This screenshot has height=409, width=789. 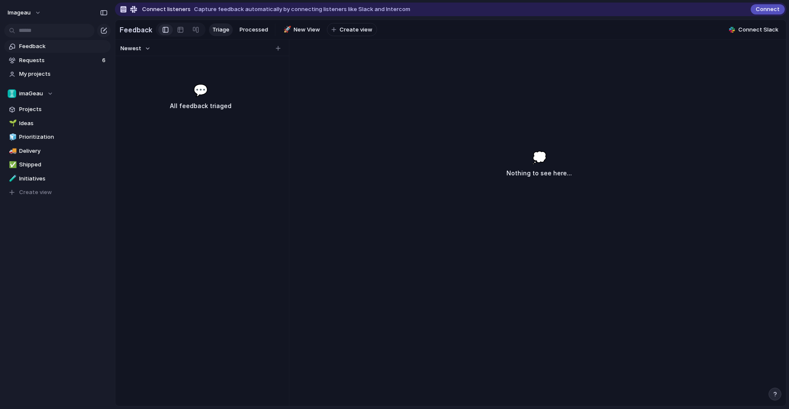 What do you see at coordinates (135, 49) in the screenshot?
I see `button: Newest` at bounding box center [135, 49].